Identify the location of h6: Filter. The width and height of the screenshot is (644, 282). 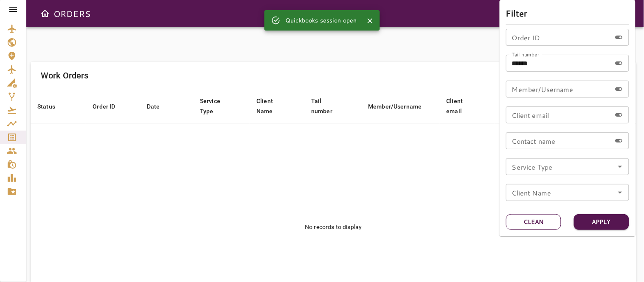
(567, 13).